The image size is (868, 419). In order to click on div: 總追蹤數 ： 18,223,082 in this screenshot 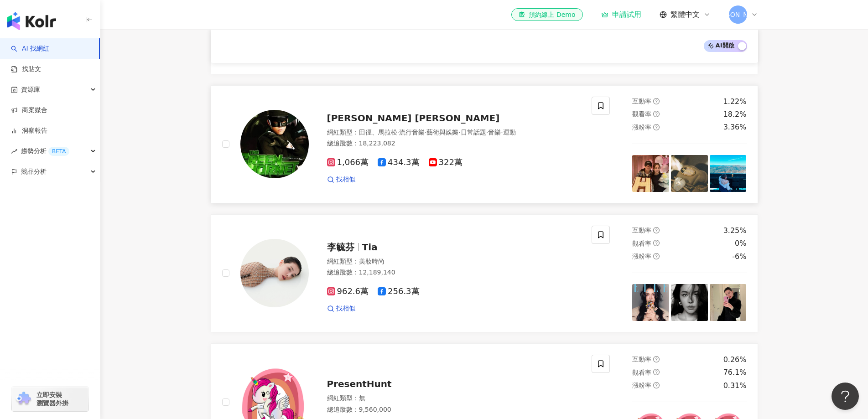, I will do `click(454, 144)`.